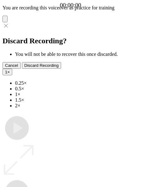  I want to click on li: 1×, so click(77, 95).